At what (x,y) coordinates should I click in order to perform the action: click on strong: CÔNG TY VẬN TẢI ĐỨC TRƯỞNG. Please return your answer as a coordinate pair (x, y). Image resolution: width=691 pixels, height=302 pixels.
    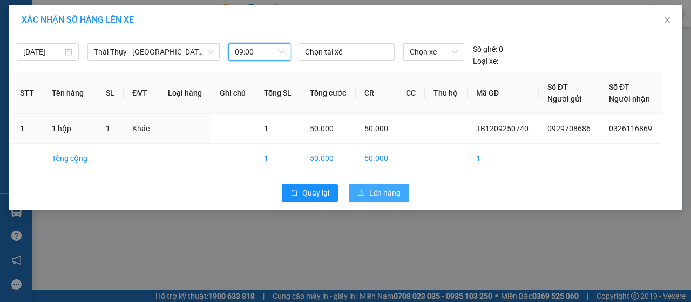
    Looking at the image, I should click on (81, 10).